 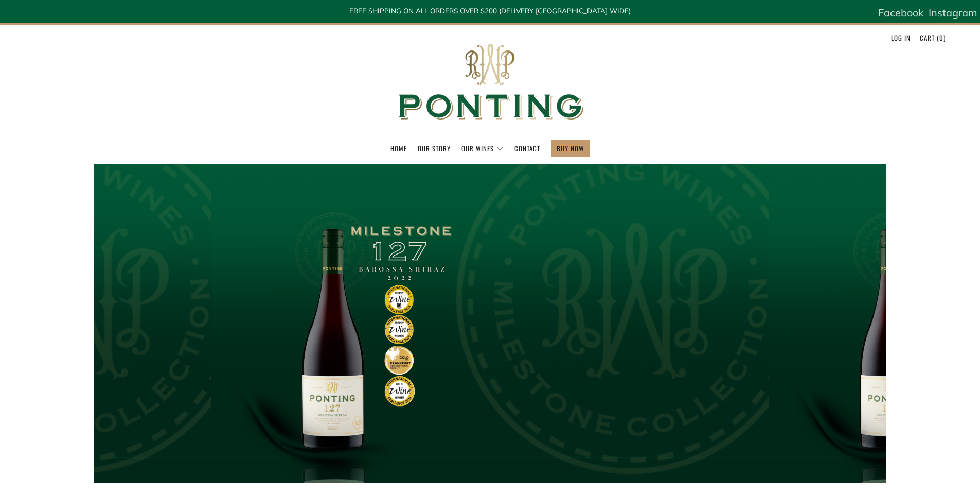 What do you see at coordinates (901, 13) in the screenshot?
I see `a: Facebook` at bounding box center [901, 13].